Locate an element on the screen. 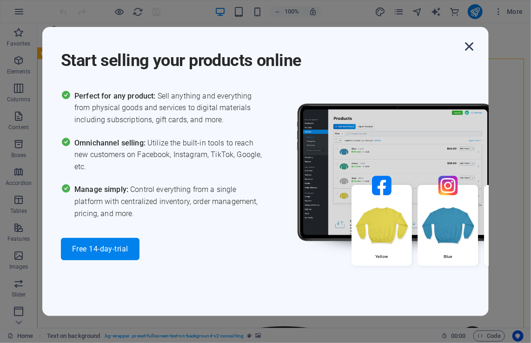  span: Omnichannel selling: is located at coordinates (111, 143).